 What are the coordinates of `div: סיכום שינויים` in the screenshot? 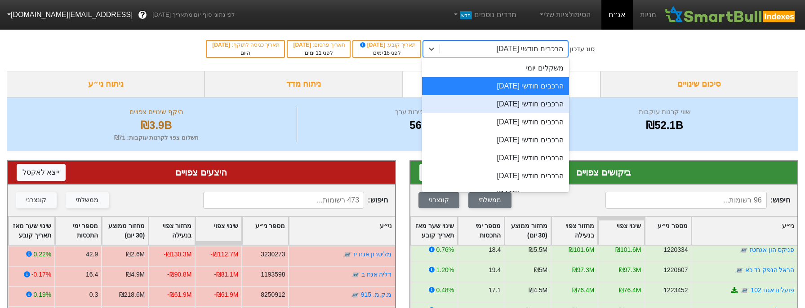 It's located at (699, 84).